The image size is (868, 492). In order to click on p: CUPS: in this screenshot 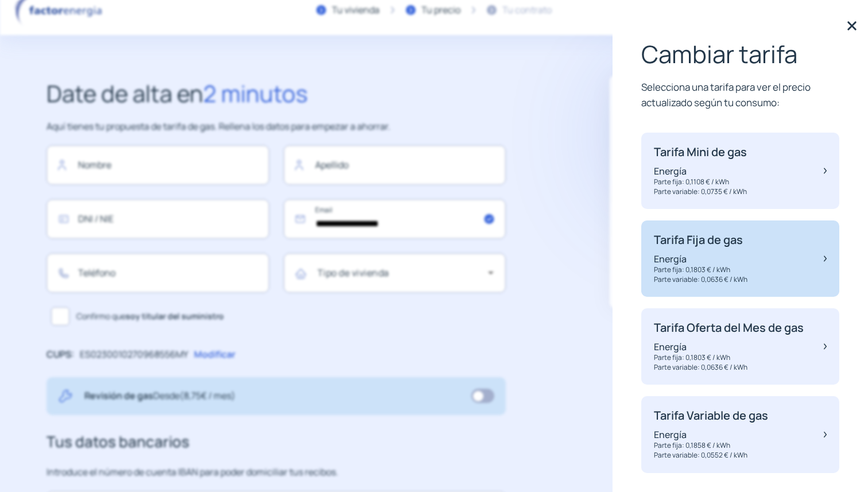, I will do `click(60, 355)`.